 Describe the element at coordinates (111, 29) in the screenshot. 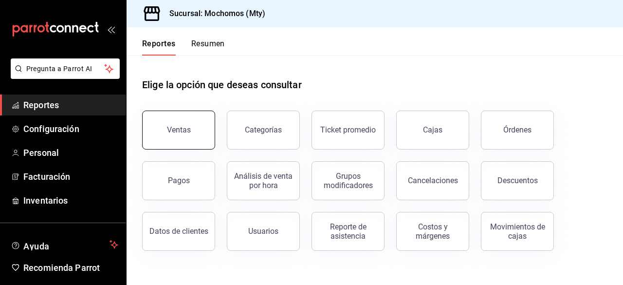

I see `button: open_drawer_menu` at that location.